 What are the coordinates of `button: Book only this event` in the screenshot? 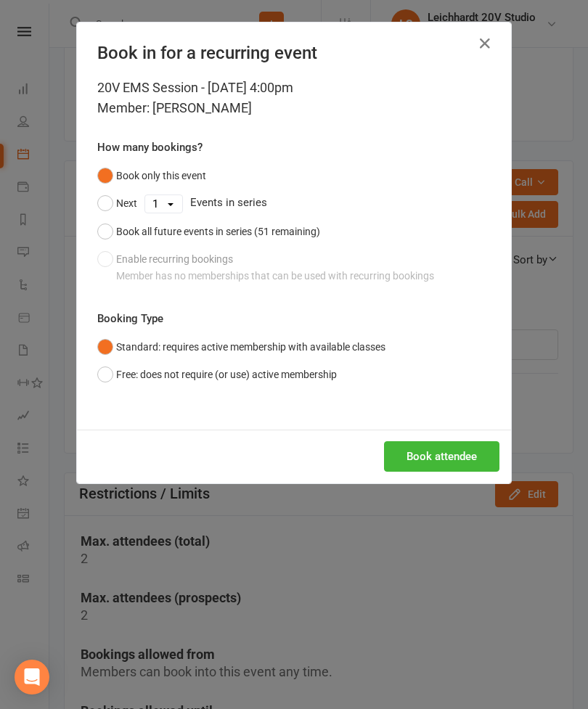 It's located at (152, 176).